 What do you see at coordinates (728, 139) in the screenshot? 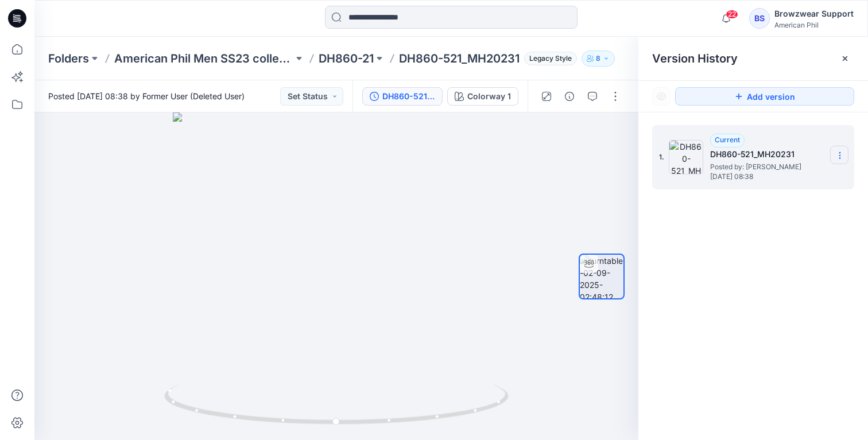
I see `span: Current` at bounding box center [728, 139].